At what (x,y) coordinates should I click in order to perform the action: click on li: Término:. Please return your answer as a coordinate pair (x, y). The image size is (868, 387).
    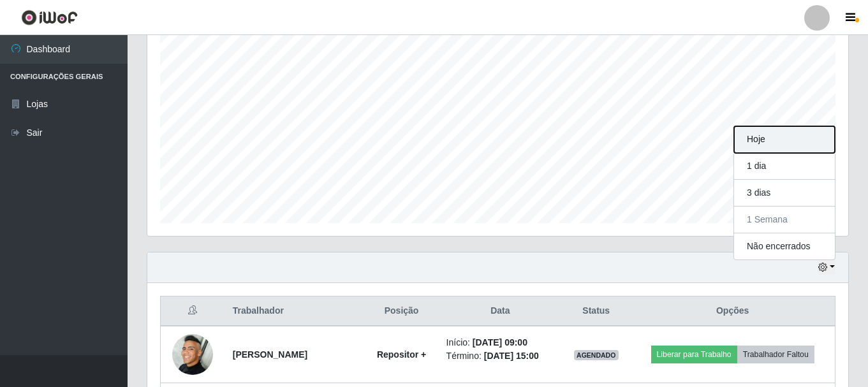
    Looking at the image, I should click on (501, 355).